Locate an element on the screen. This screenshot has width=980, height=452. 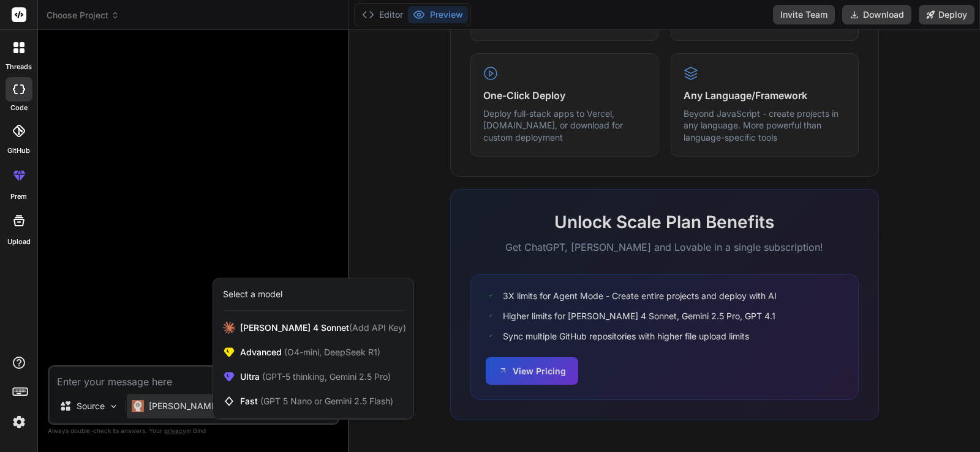
img: settings is located at coordinates (19, 422).